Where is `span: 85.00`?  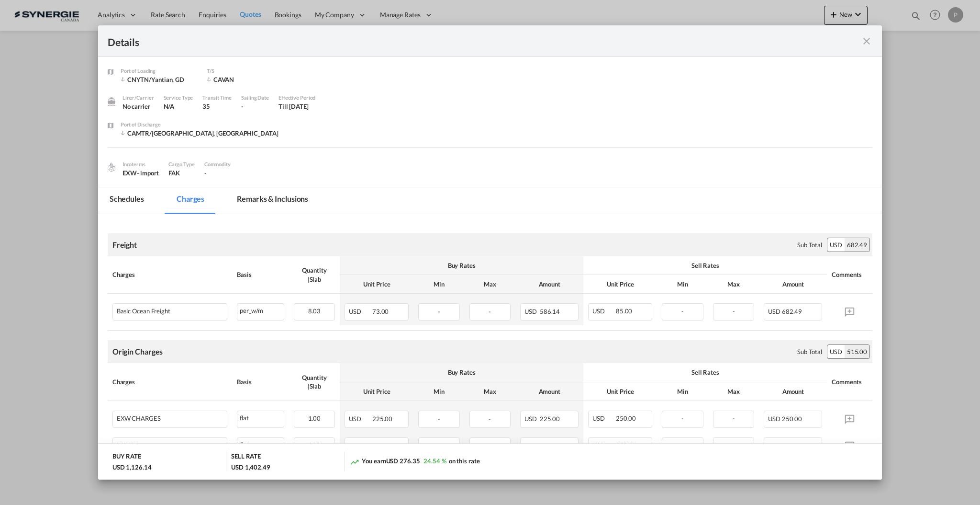 span: 85.00 is located at coordinates (624, 311).